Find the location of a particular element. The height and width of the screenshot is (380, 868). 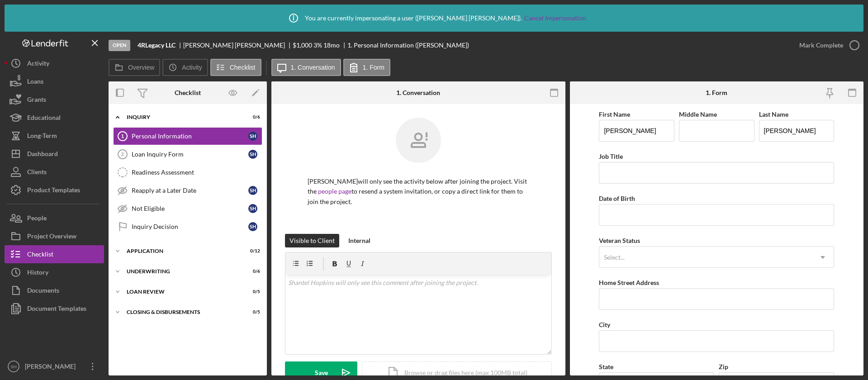

button: Grants is located at coordinates (54, 100).